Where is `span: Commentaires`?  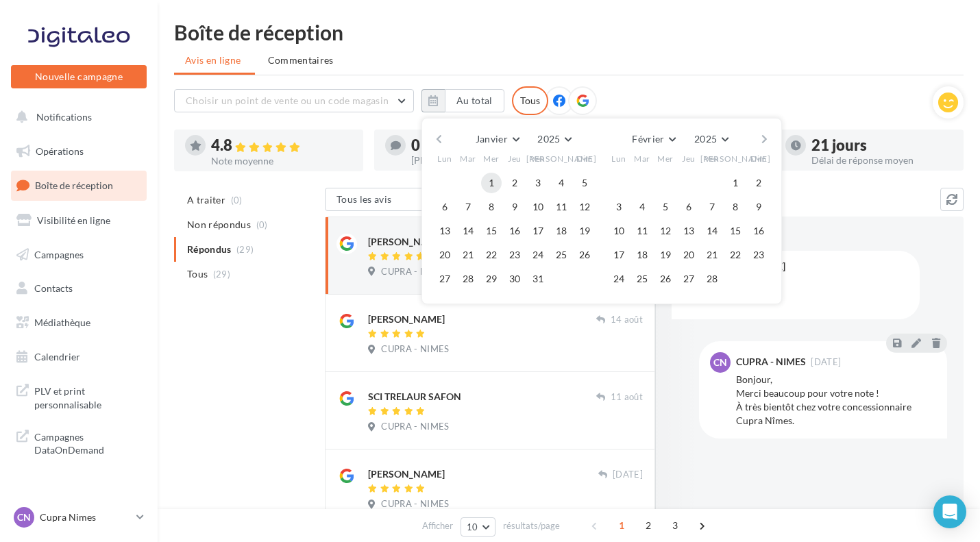 span: Commentaires is located at coordinates (301, 61).